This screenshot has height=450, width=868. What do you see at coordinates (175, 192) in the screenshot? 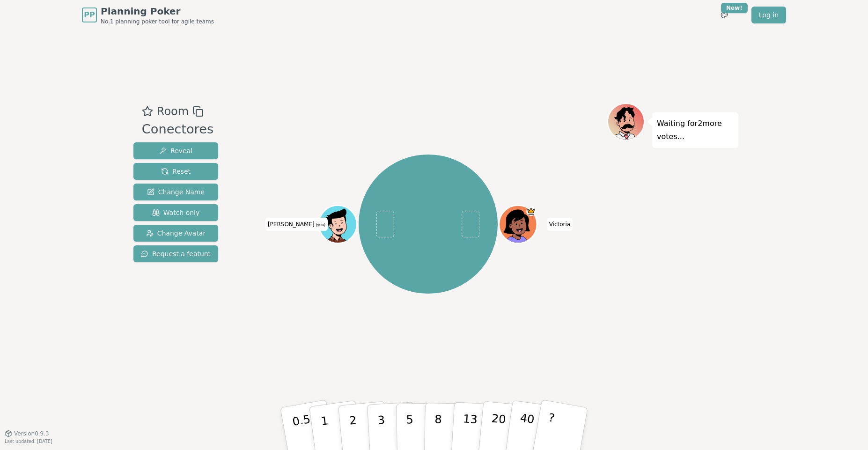
I see `span: Change Name` at bounding box center [175, 192].